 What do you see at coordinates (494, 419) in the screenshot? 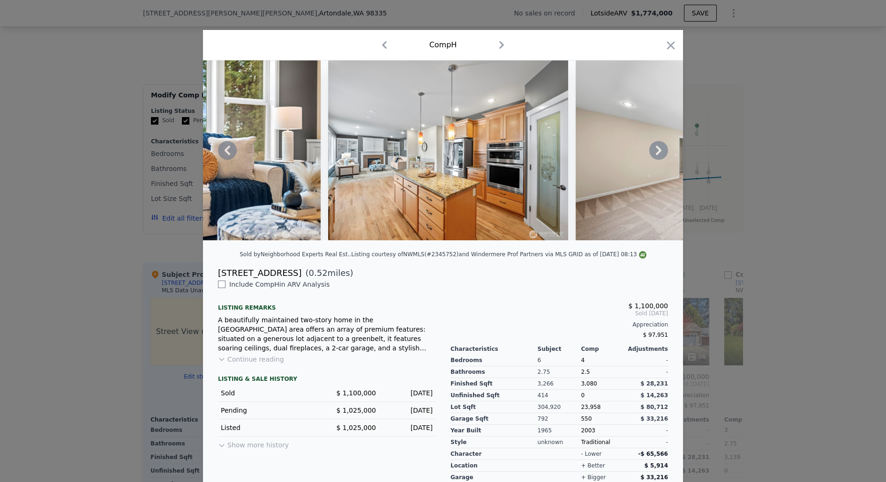
I see `div: Garage Sqft` at bounding box center [494, 419].